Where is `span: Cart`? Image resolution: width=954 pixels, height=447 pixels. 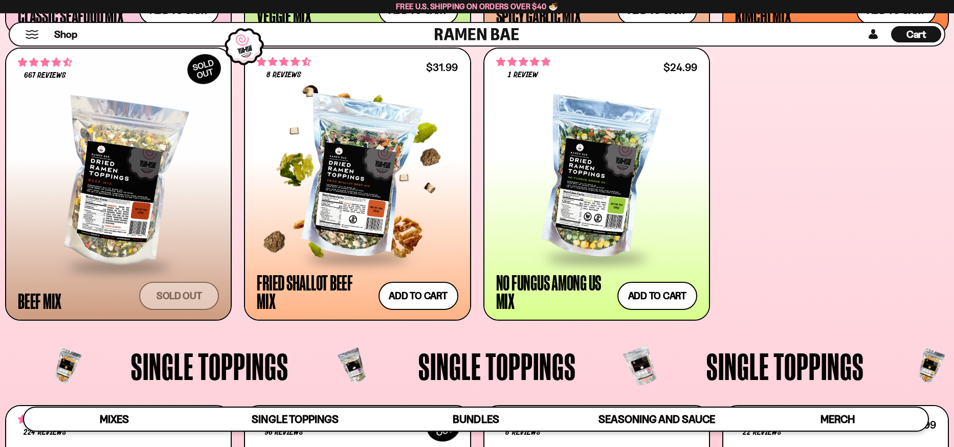 span: Cart is located at coordinates (916, 34).